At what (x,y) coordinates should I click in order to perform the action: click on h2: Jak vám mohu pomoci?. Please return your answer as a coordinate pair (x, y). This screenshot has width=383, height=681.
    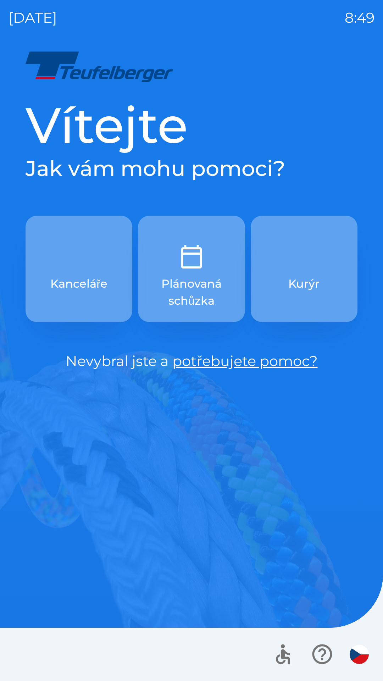
    Looking at the image, I should click on (191, 168).